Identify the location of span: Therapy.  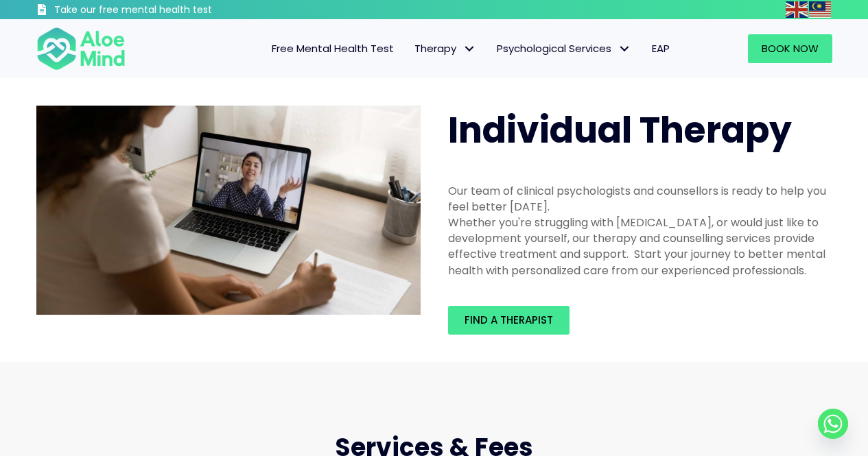
(445, 48).